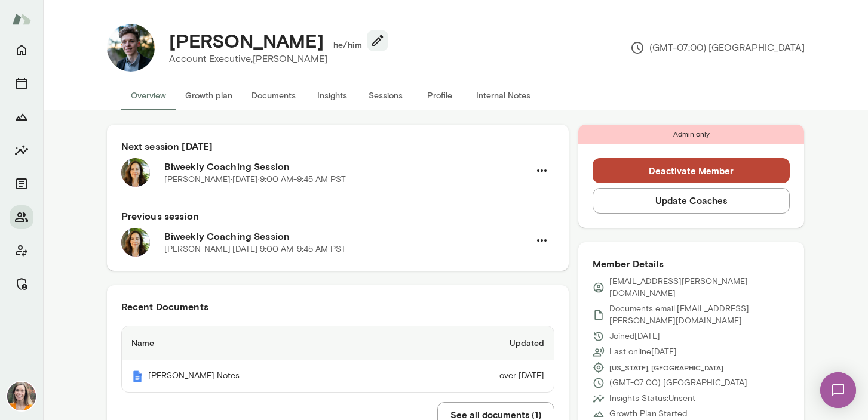  Describe the element at coordinates (503, 96) in the screenshot. I see `button: Internal Notes` at that location.